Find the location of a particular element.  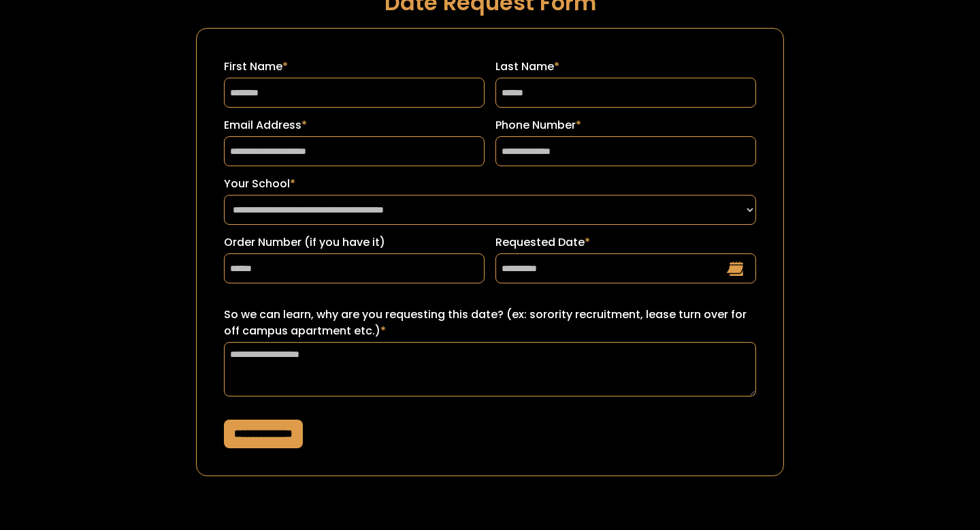

label: So we can learn, why are you requesting this date? (ex: sorority recruitment, lease turn over for... is located at coordinates (490, 323).